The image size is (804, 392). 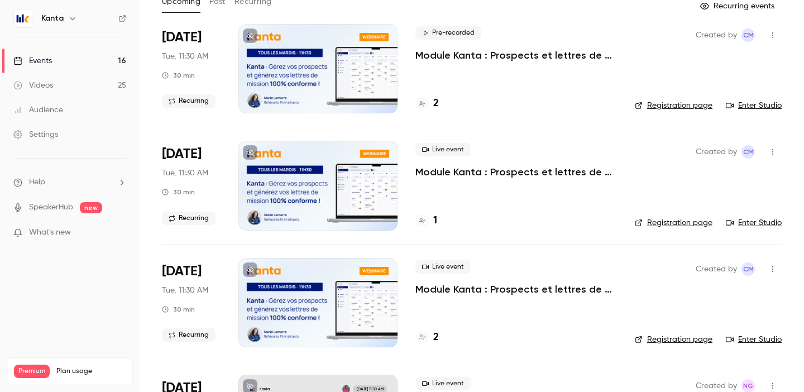 I want to click on div: Events, so click(x=32, y=61).